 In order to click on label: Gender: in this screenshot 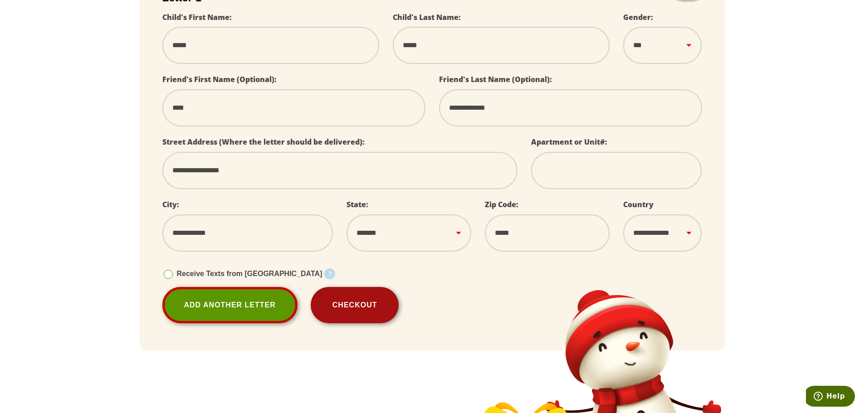, I will do `click(638, 17)`.